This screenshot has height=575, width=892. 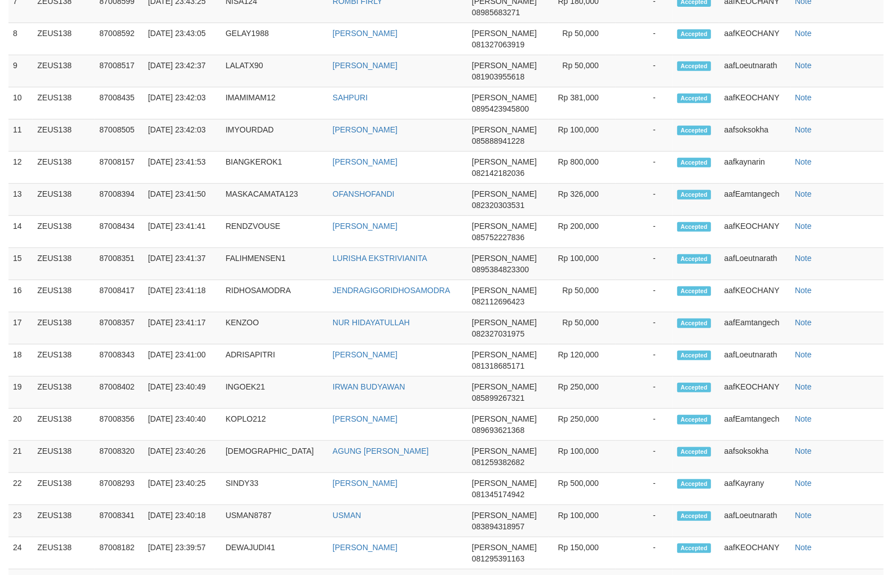 What do you see at coordinates (582, 39) in the screenshot?
I see `td: Rp 50,000` at bounding box center [582, 39].